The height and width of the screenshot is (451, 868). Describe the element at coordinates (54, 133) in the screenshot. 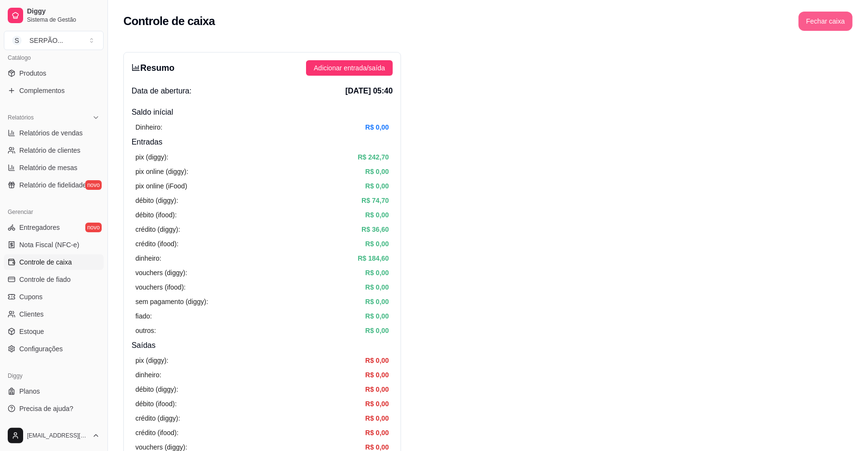

I see `a: Relatórios de vendas` at that location.